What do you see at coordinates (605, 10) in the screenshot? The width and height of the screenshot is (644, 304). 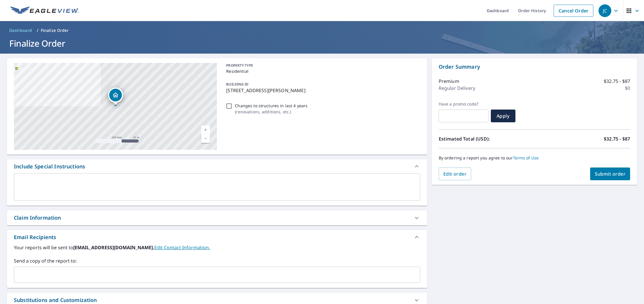 I see `div: JC` at bounding box center [605, 10].